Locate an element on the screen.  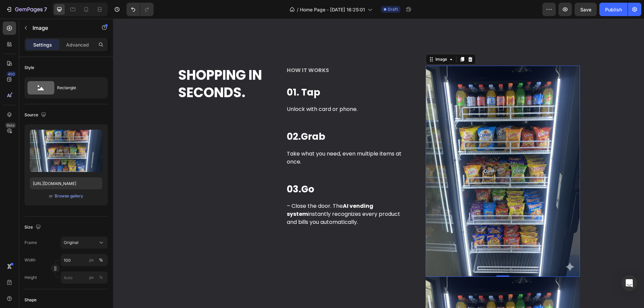
p: HOW IT WORKS is located at coordinates (235, 51).